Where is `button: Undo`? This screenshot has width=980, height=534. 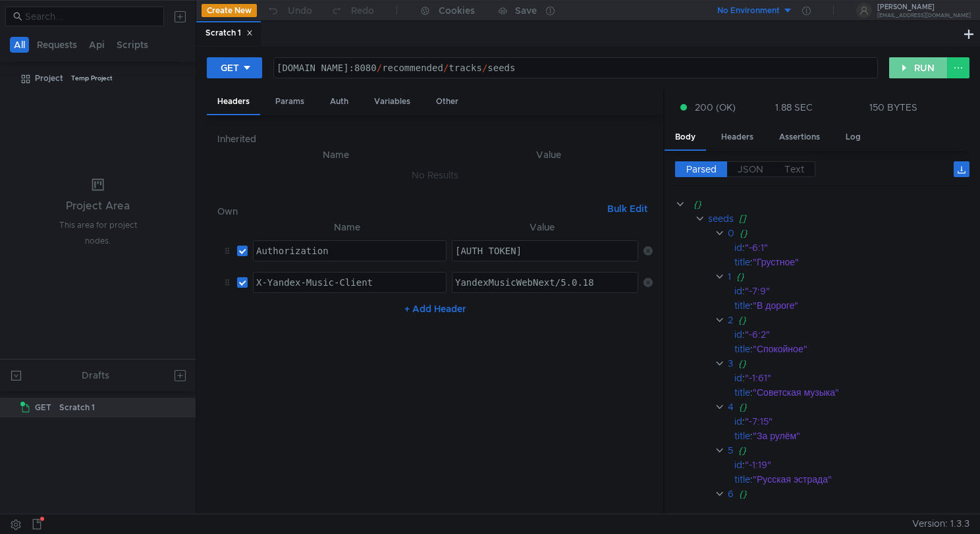
button: Undo is located at coordinates (289, 11).